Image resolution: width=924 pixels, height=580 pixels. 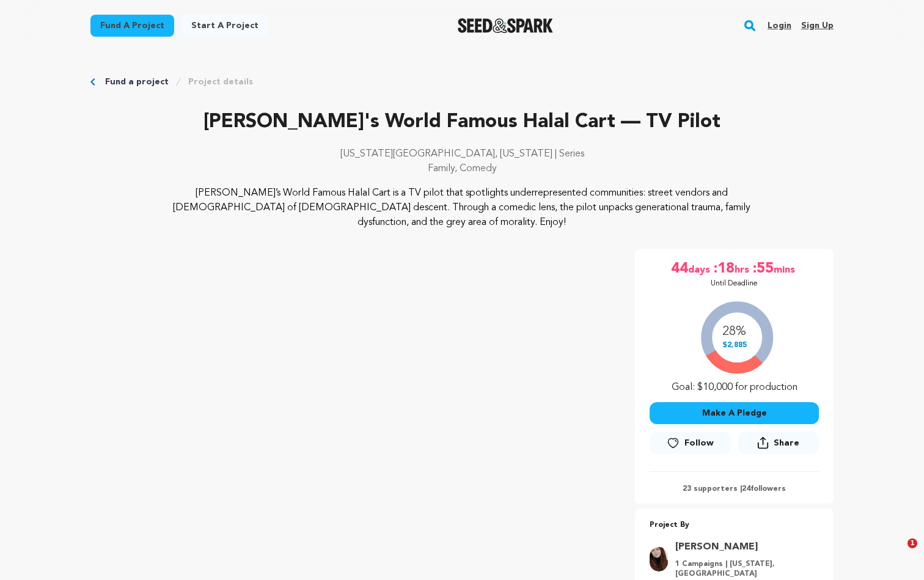 I want to click on a: Goto Kate Fugitt profile, so click(x=744, y=547).